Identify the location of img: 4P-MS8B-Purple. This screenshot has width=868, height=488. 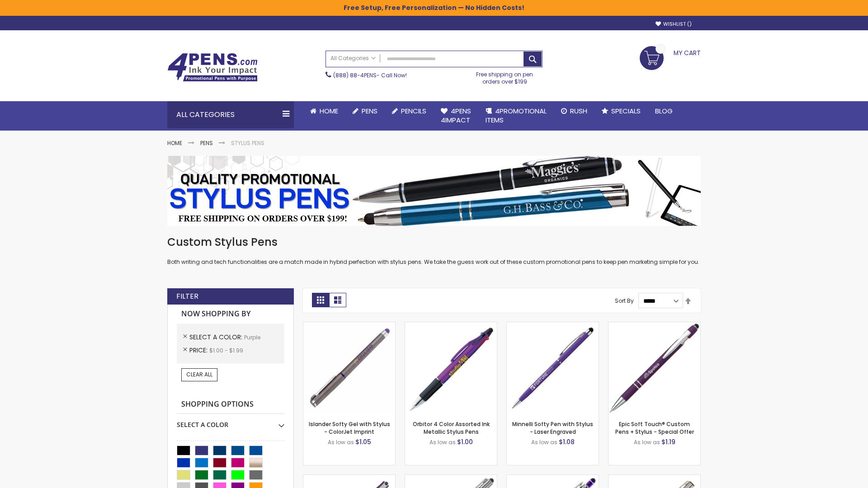
(654, 368).